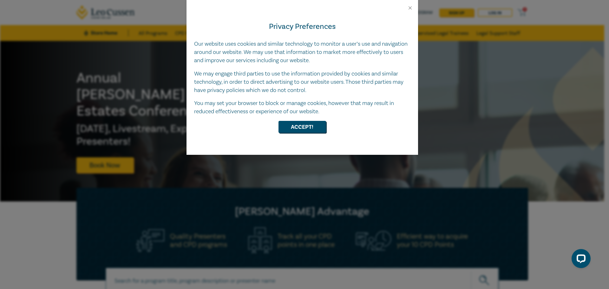  I want to click on h4: Privacy Preferences, so click(302, 27).